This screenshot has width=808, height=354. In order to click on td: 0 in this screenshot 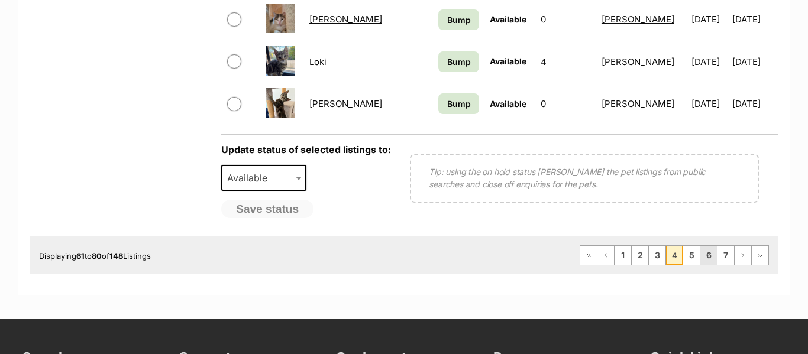, I will do `click(565, 104)`.